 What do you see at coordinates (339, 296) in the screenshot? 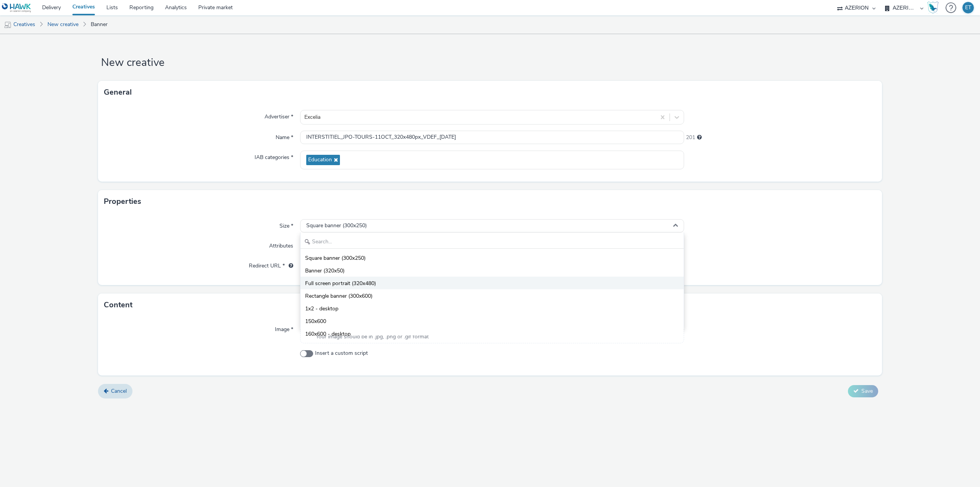
I see `span: Rectangle banner (300x600)` at bounding box center [339, 296].